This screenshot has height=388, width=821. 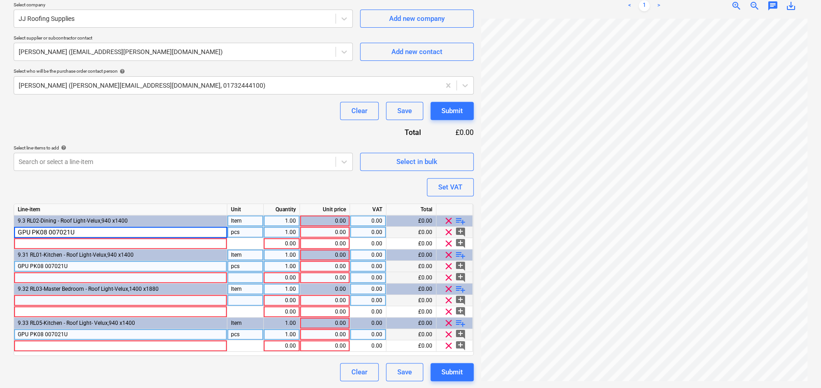 I want to click on div: VAT, so click(x=368, y=210).